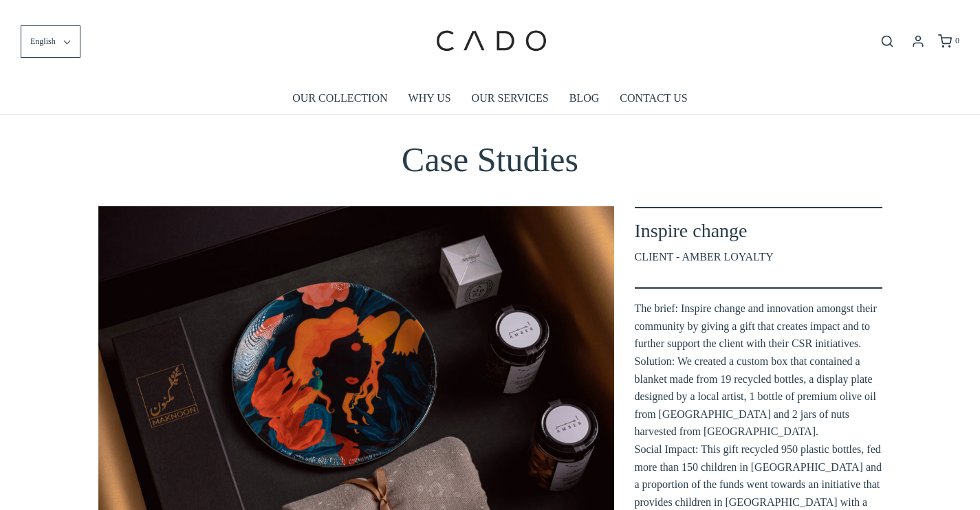 The height and width of the screenshot is (510, 980). What do you see at coordinates (490, 159) in the screenshot?
I see `span: Case Studies` at bounding box center [490, 159].